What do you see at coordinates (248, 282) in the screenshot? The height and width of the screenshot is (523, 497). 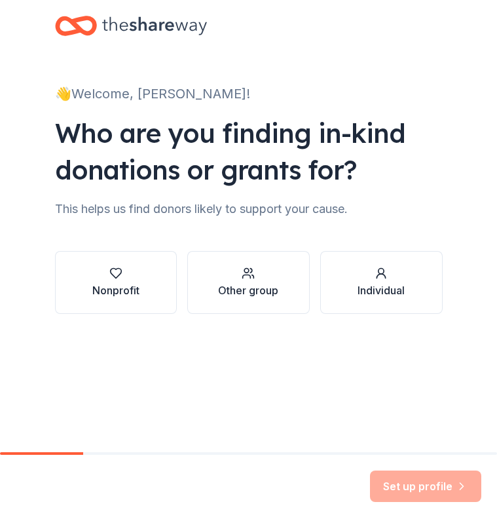 I see `button: Other group` at bounding box center [248, 282].